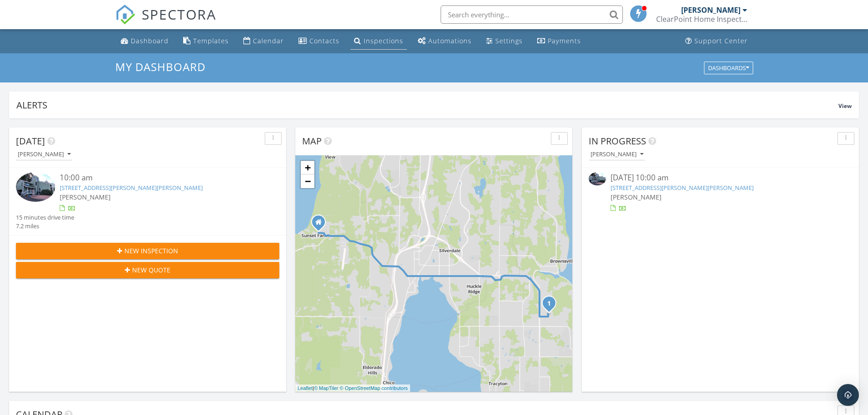  I want to click on div: Dashboards, so click(728, 68).